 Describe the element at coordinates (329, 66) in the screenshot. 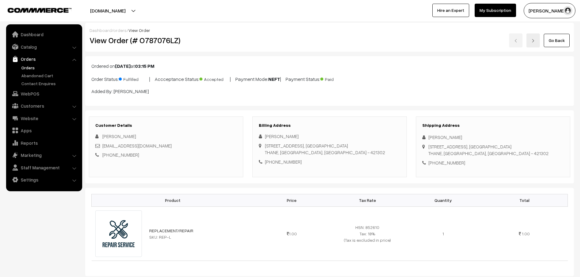

I see `p: Ordered on at` at that location.